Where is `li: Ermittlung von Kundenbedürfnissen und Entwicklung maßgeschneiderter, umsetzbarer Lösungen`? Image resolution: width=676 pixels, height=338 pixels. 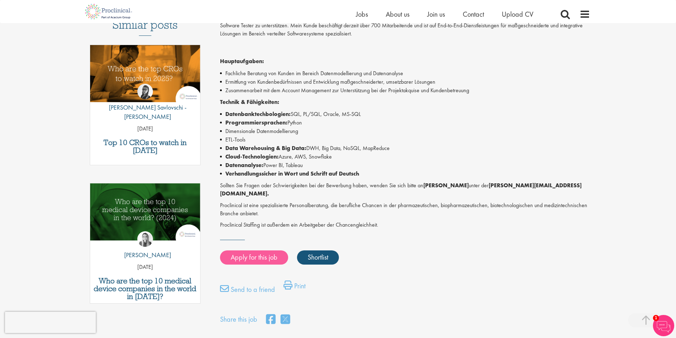
li: Ermittlung von Kundenbedürfnissen und Entwicklung maßgeschneiderter, umsetzbarer Lösungen is located at coordinates (405, 82).